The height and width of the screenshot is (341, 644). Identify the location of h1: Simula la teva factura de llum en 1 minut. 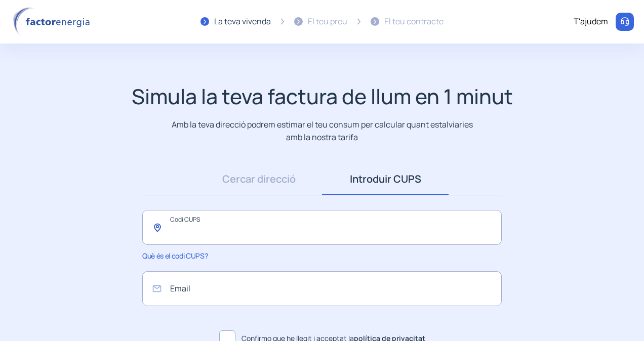
(322, 96).